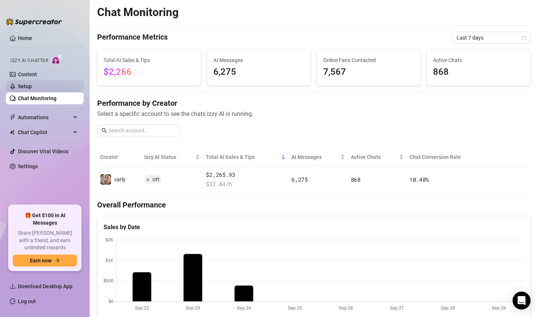 This screenshot has width=538, height=317. What do you see at coordinates (246, 157) in the screenshot?
I see `th: Total AI Sales & Tips` at bounding box center [246, 157].